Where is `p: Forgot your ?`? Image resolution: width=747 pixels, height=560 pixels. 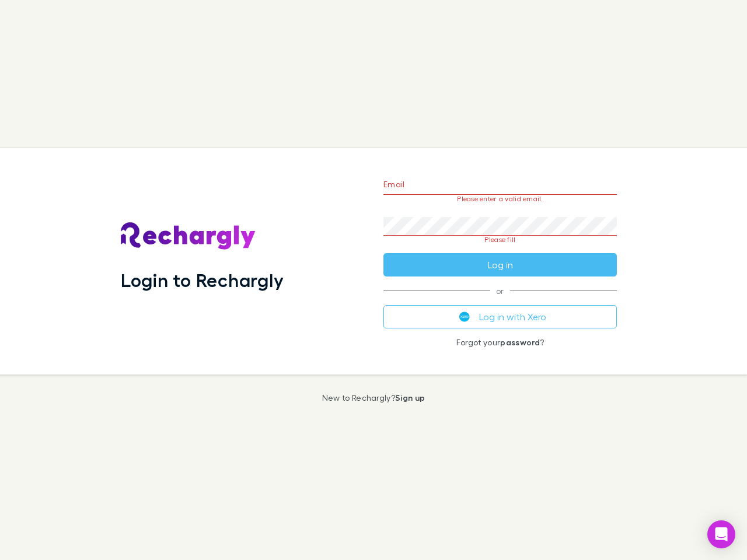 p: Forgot your ? is located at coordinates (500, 342).